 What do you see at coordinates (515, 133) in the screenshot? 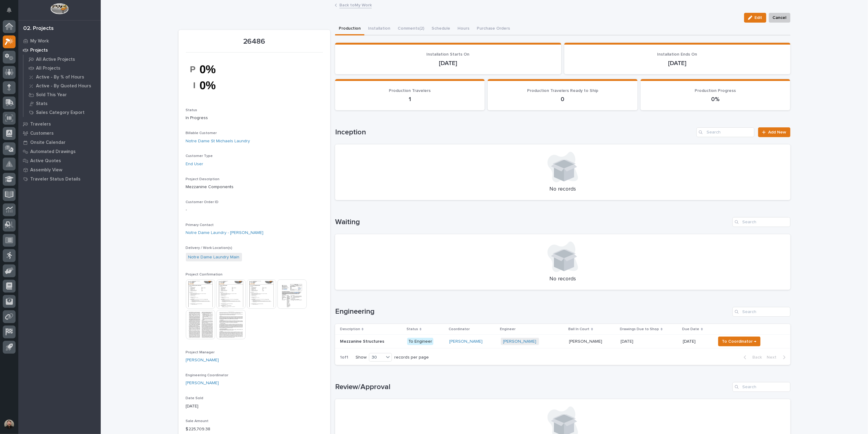
I see `h1: Inception` at bounding box center [515, 133].